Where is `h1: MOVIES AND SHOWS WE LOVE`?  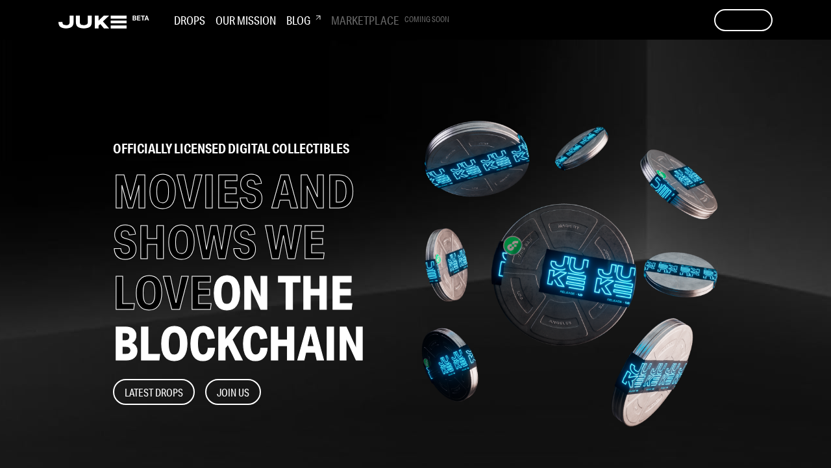 h1: MOVIES AND SHOWS WE LOVE is located at coordinates (255, 267).